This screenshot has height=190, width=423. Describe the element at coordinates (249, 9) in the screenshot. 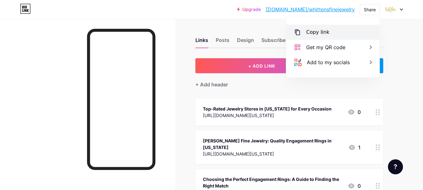

I see `a: Upgrade` at that location.